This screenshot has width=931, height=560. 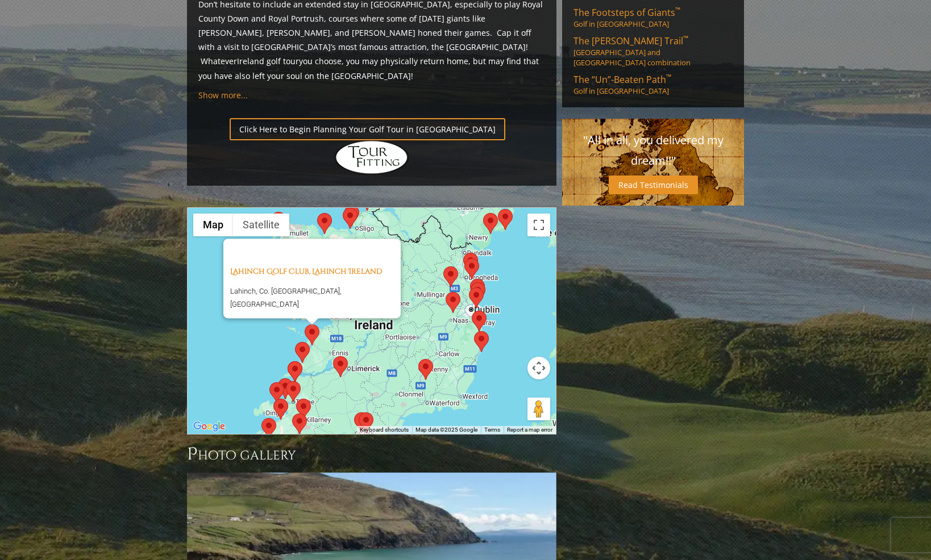 I want to click on button: Show street map, so click(x=213, y=225).